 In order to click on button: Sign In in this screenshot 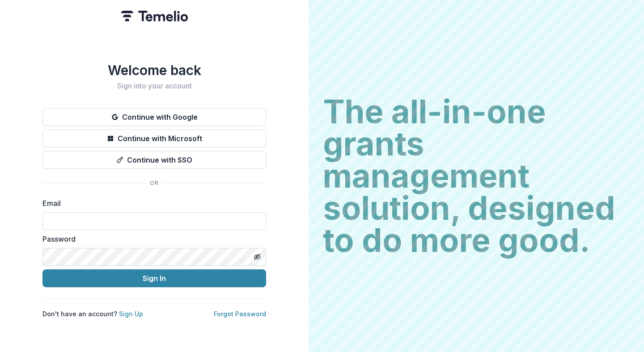, I will do `click(154, 278)`.